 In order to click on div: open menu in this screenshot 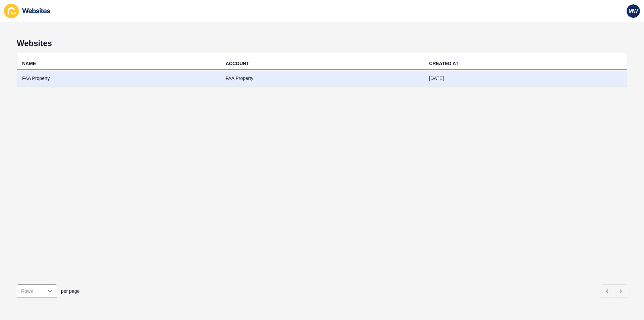, I will do `click(37, 291)`.